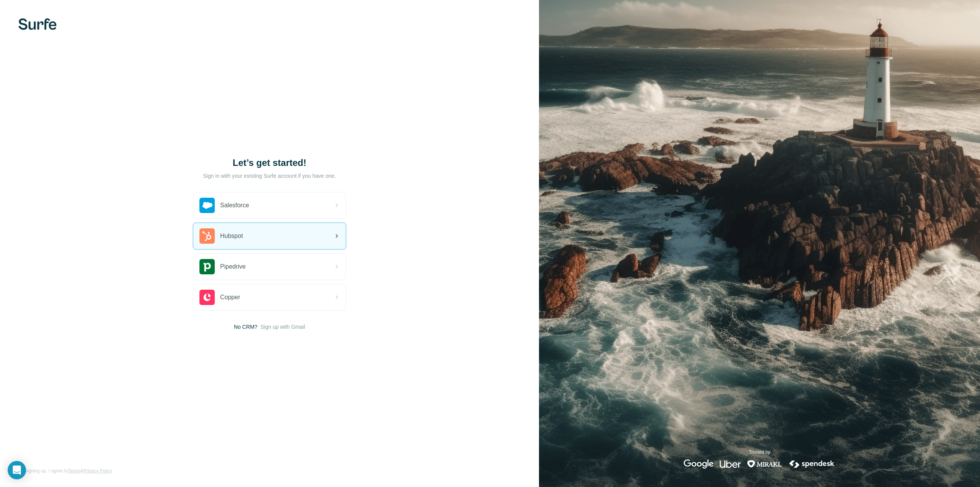 Image resolution: width=980 pixels, height=487 pixels. Describe the element at coordinates (283, 327) in the screenshot. I see `span: Sign up with Gmail` at that location.